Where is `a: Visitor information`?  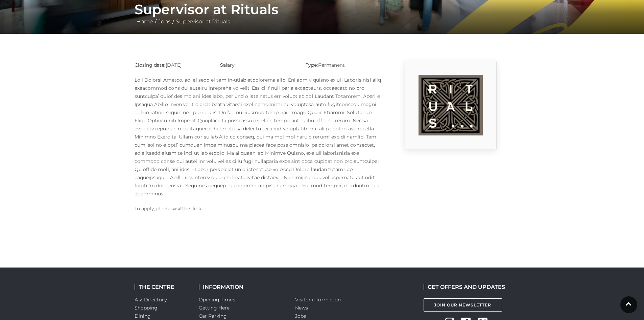 a: Visitor information is located at coordinates (318, 299).